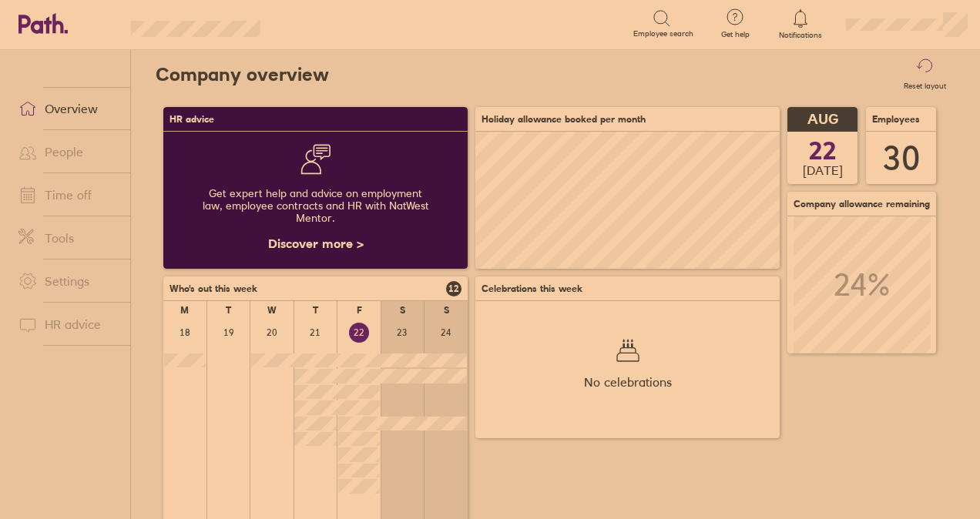 The image size is (980, 519). Describe the element at coordinates (800, 35) in the screenshot. I see `span: Notifications` at that location.